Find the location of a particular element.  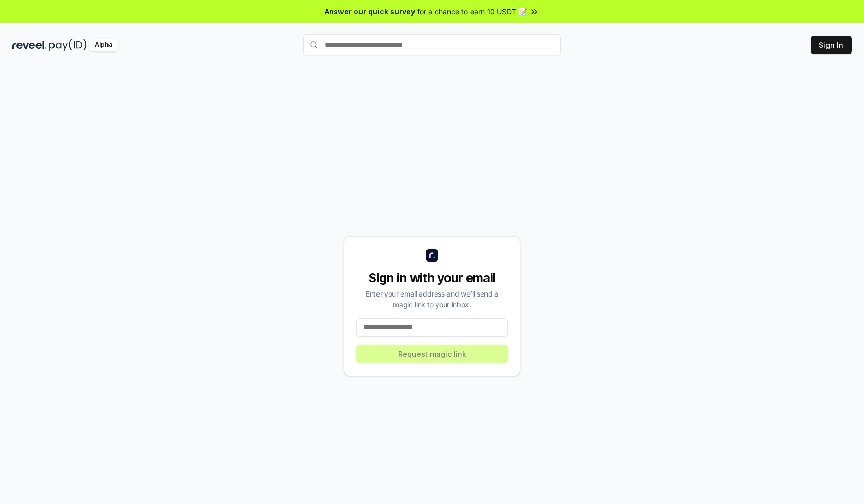

button: Sign In is located at coordinates (831, 45).